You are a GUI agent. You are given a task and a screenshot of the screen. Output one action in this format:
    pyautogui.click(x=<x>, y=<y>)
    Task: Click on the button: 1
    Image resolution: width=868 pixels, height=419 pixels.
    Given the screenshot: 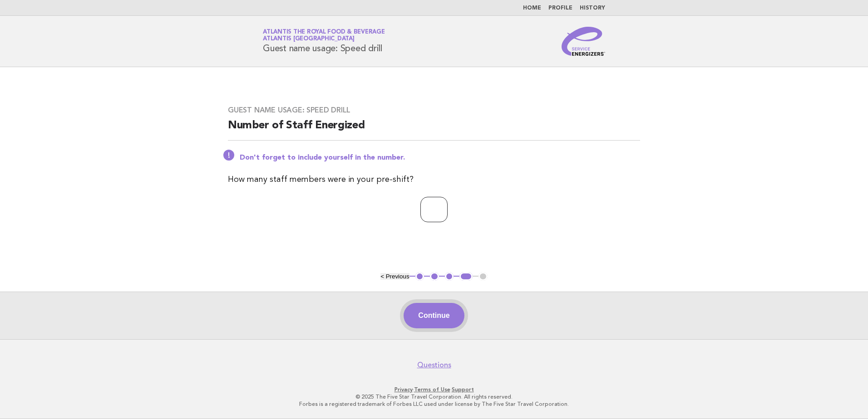 What is the action you would take?
    pyautogui.click(x=420, y=277)
    